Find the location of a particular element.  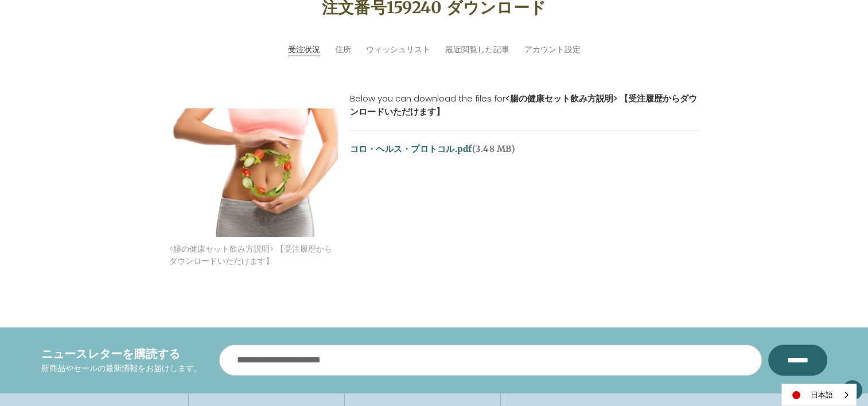

aside: Language selected: 日本語 is located at coordinates (819, 394).